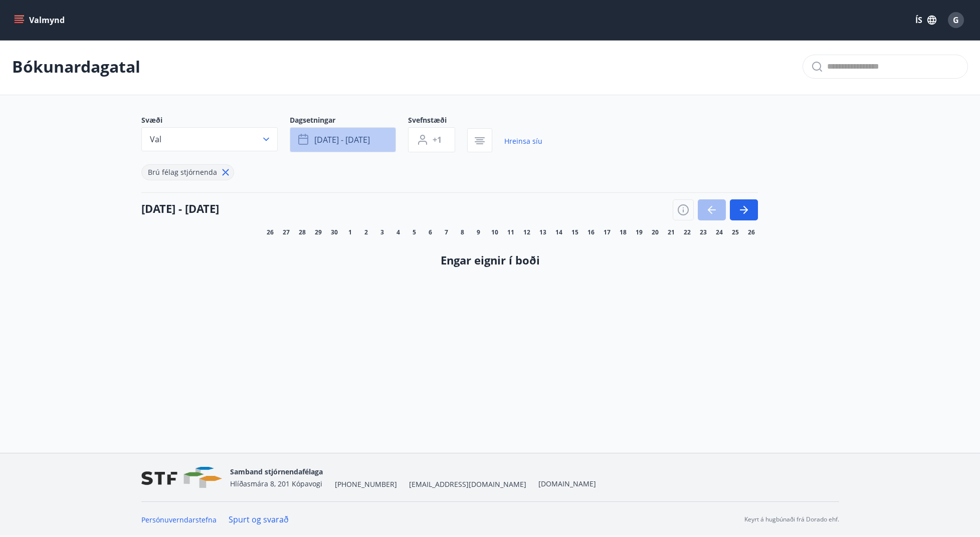 The width and height of the screenshot is (980, 537). Describe the element at coordinates (334, 233) in the screenshot. I see `span: 30` at that location.